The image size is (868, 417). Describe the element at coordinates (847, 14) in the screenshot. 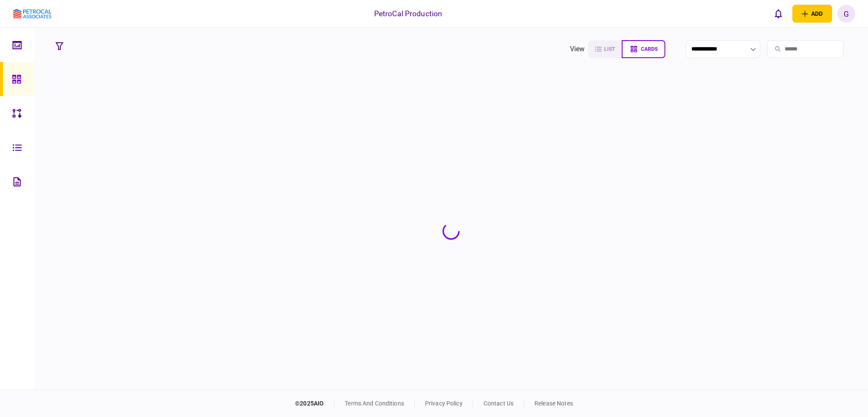

I see `div: G` at that location.